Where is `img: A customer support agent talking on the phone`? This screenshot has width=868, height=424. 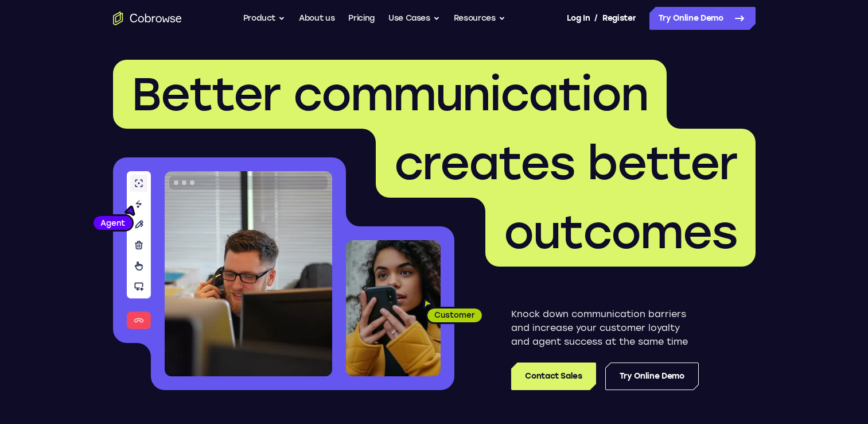 img: A customer support agent talking on the phone is located at coordinates (248, 273).